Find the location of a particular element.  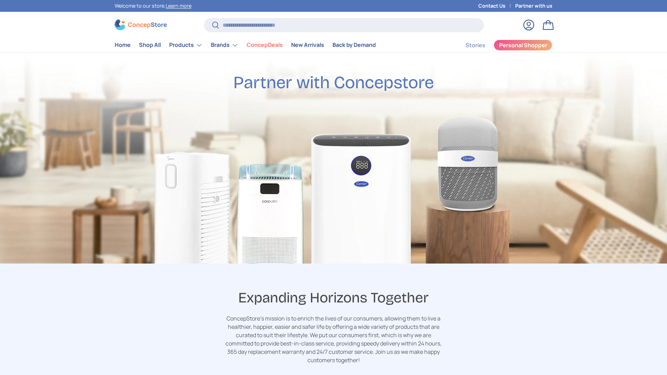

p: ConcepStore’s mission is to enrich the lives of our consumers, allowing them to live a healthier,... is located at coordinates (333, 339).